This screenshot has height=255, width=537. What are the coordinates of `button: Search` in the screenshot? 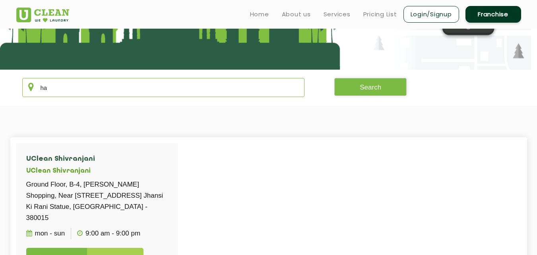 It's located at (370, 87).